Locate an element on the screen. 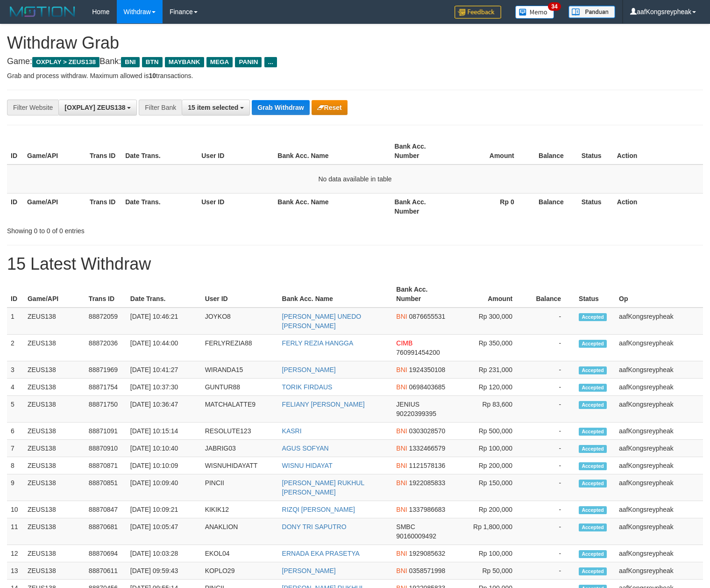 This screenshot has height=588, width=710. th: Rp 0 is located at coordinates (491, 206).